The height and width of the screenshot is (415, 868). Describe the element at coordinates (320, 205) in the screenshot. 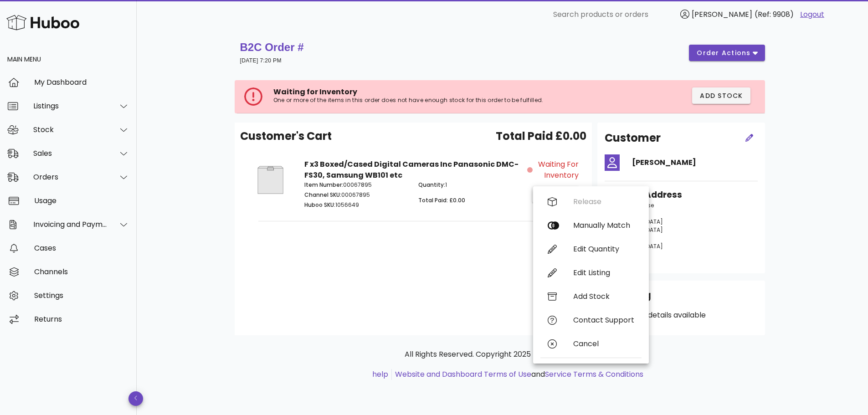

I see `span: Huboo SKU:` at that location.